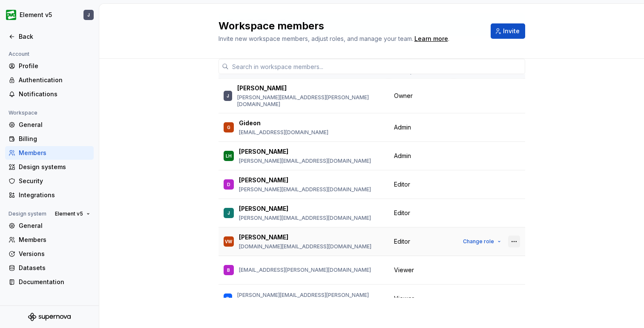 The width and height of the screenshot is (644, 328). Describe the element at coordinates (229, 242) in the screenshot. I see `div: VW` at that location.